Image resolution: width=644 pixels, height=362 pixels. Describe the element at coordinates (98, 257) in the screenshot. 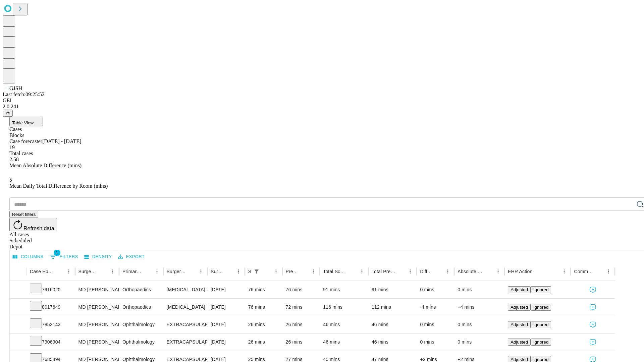

I see `button: Density` at that location.